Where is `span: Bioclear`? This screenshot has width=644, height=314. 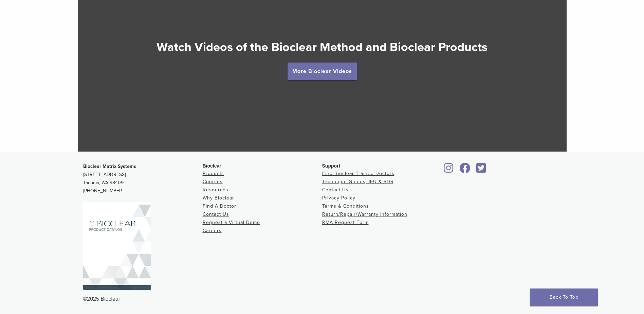
span: Bioclear is located at coordinates (212, 166).